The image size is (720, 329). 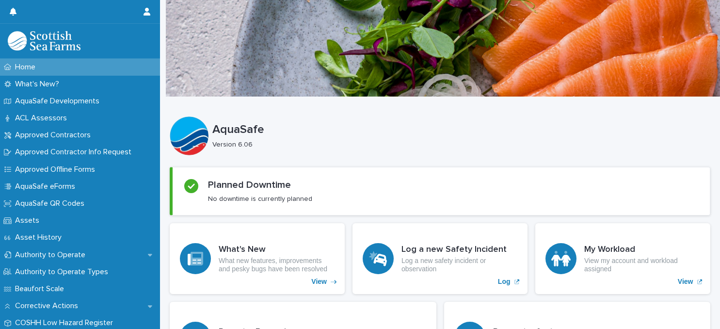 I want to click on h2: Planned Downtime, so click(x=249, y=185).